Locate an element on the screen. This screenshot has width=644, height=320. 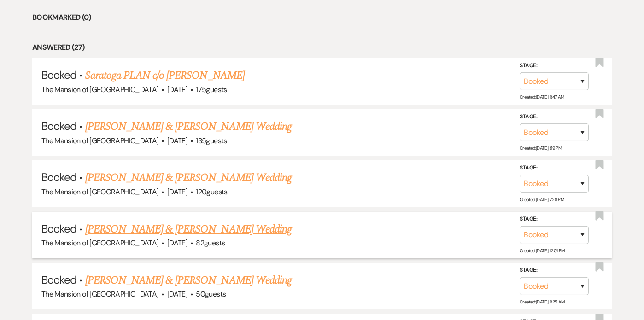
span: 50 guests is located at coordinates (211, 294).